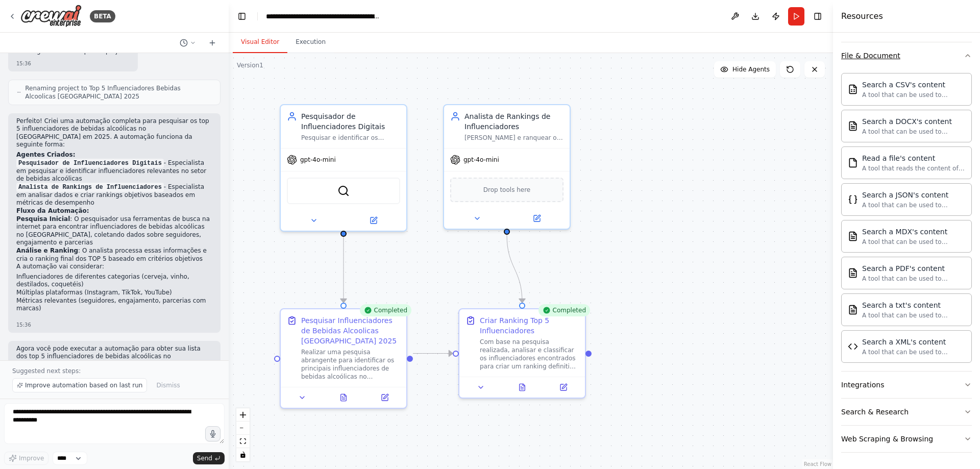 This screenshot has width=980, height=469. I want to click on div: BETA, so click(103, 16).